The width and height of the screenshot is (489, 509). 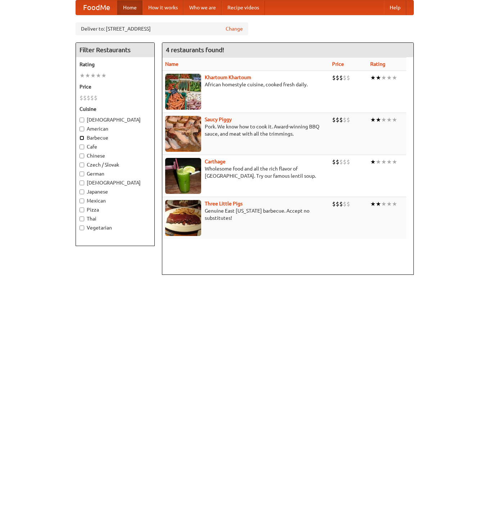 I want to click on input: Pizza, so click(x=82, y=210).